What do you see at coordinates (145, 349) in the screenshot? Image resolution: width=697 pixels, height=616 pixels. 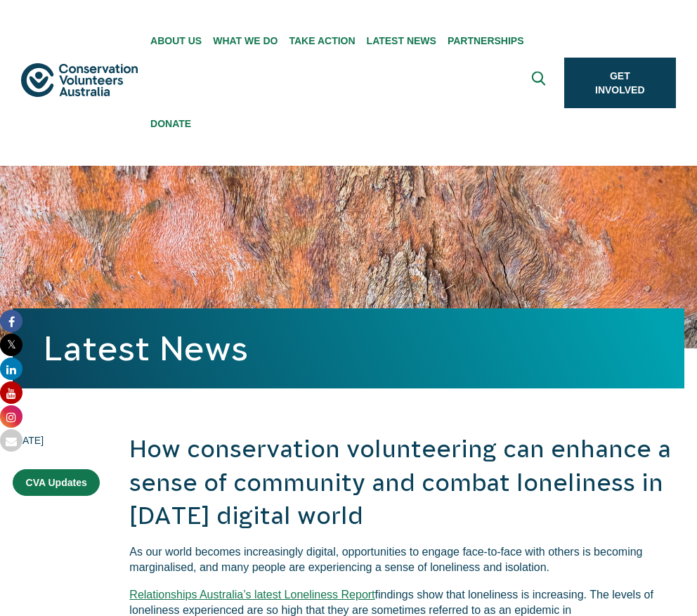 I see `a: Latest News` at bounding box center [145, 349].